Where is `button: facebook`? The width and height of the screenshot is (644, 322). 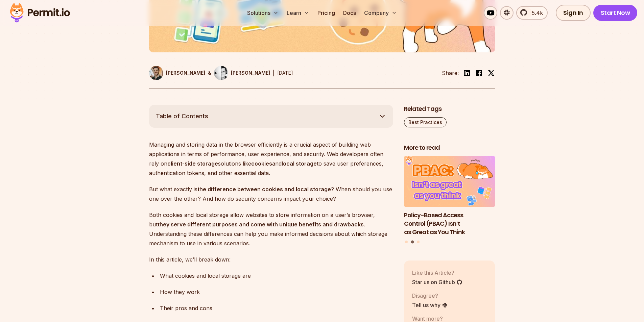 button: facebook is located at coordinates (479, 73).